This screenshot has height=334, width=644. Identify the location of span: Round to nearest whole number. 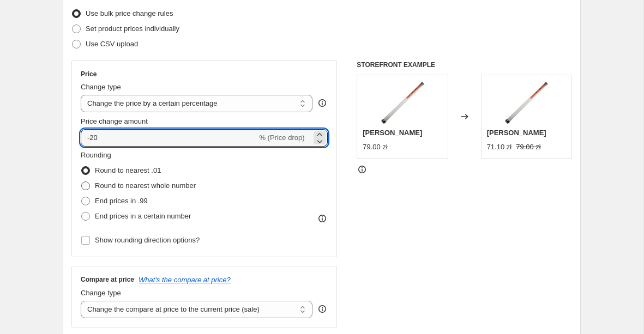
(145, 185).